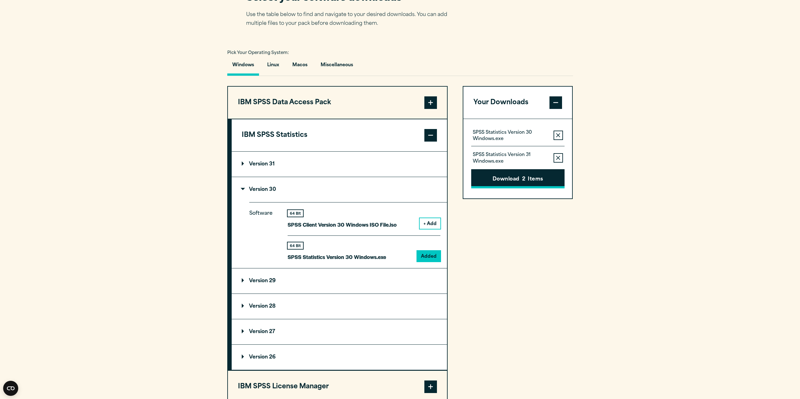  What do you see at coordinates (339, 164) in the screenshot?
I see `summary: Version 31` at bounding box center [339, 164].